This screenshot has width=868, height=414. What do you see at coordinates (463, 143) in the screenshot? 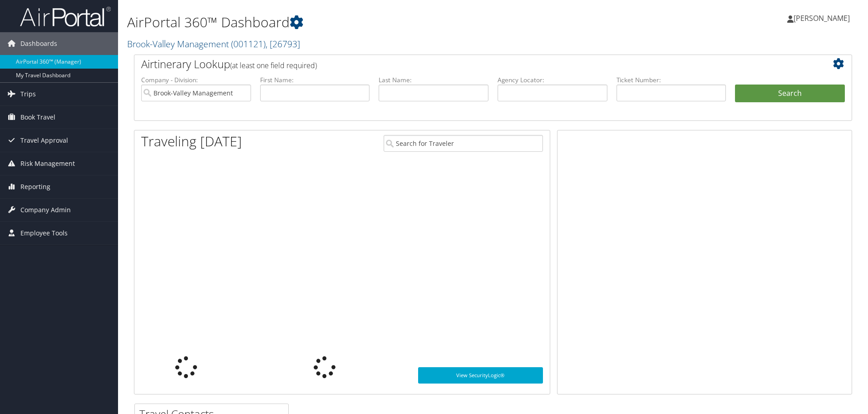
I see `input: Search for Traveler` at bounding box center [463, 143].